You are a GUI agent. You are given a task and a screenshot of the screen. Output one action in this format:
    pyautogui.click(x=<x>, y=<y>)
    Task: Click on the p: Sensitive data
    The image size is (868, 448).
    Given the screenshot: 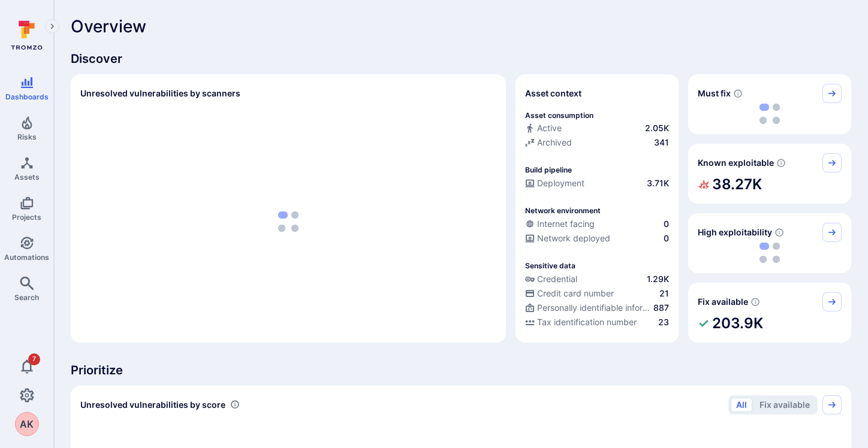 What is the action you would take?
    pyautogui.click(x=550, y=265)
    